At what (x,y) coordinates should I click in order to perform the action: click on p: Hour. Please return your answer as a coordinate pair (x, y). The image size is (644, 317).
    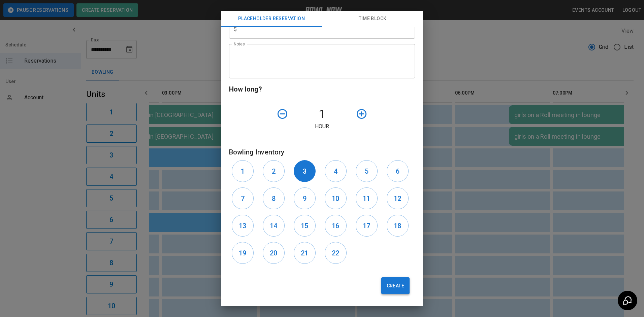
    Looking at the image, I should click on (322, 127).